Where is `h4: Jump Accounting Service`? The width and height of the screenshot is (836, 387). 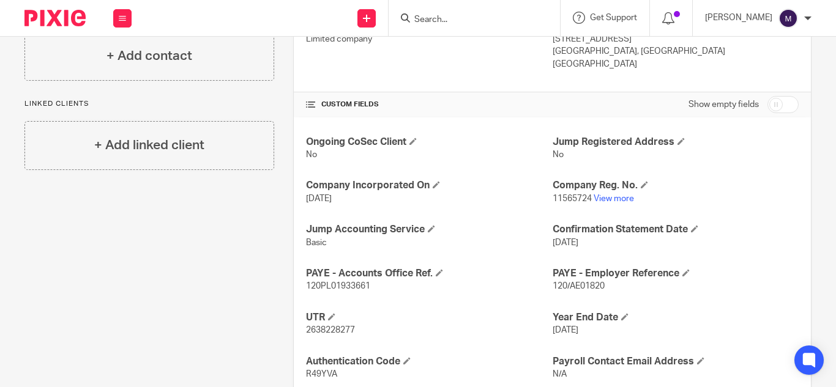
h4: Jump Accounting Service is located at coordinates (429, 229).